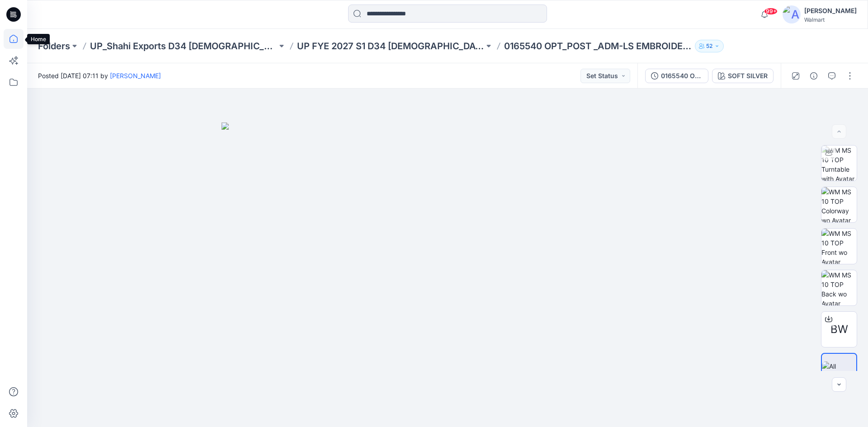  Describe the element at coordinates (839, 288) in the screenshot. I see `img: WM MS 10 TOP Back wo Avatar` at that location.